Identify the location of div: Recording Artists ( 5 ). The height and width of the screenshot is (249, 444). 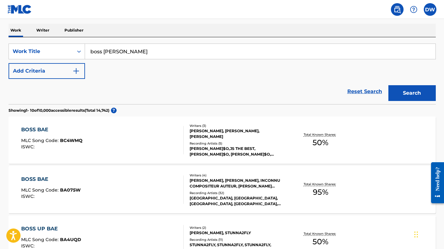
(237, 143).